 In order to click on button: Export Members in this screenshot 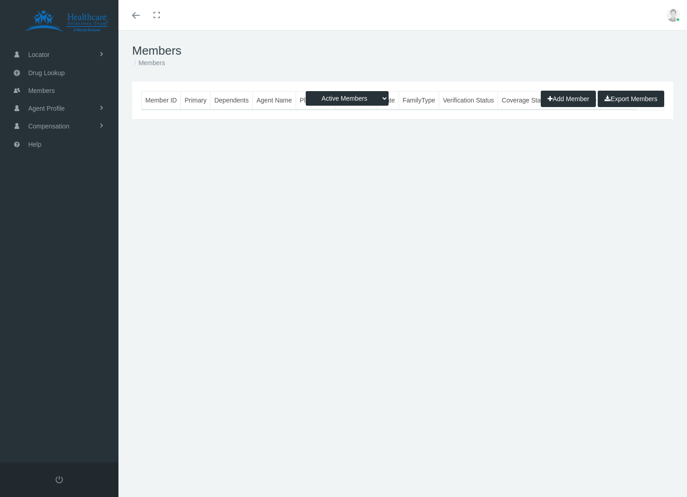, I will do `click(631, 99)`.